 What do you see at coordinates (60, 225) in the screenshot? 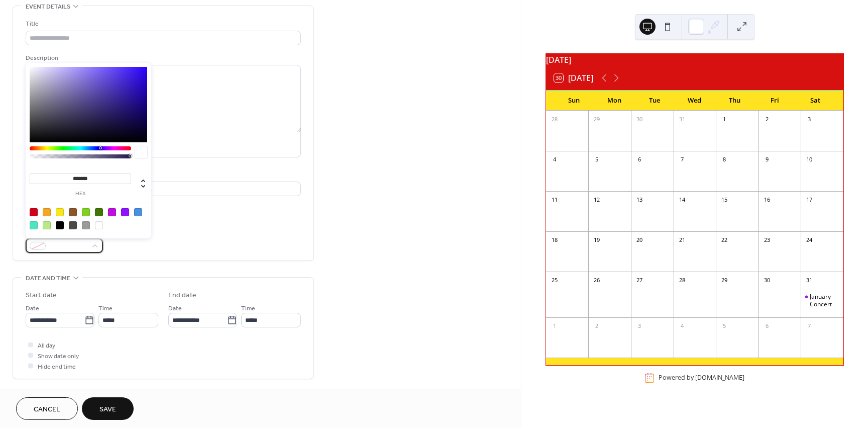
I see `div: #000000` at bounding box center [60, 225].